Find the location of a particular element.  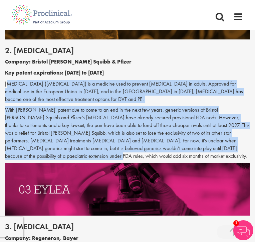

span: 1 is located at coordinates (236, 223).